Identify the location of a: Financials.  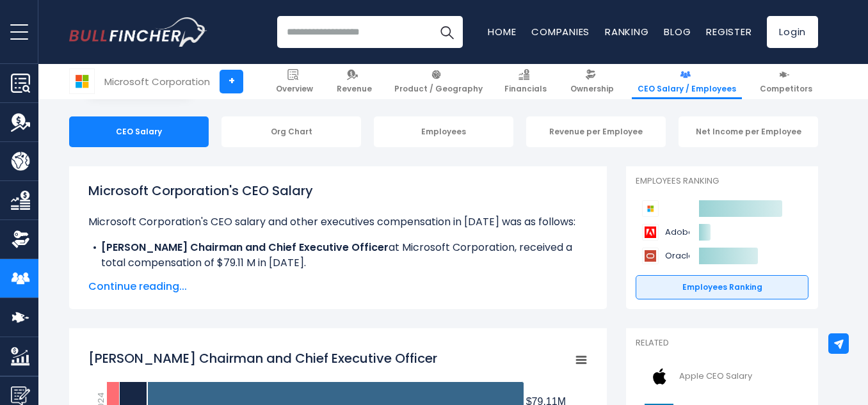
(525, 82).